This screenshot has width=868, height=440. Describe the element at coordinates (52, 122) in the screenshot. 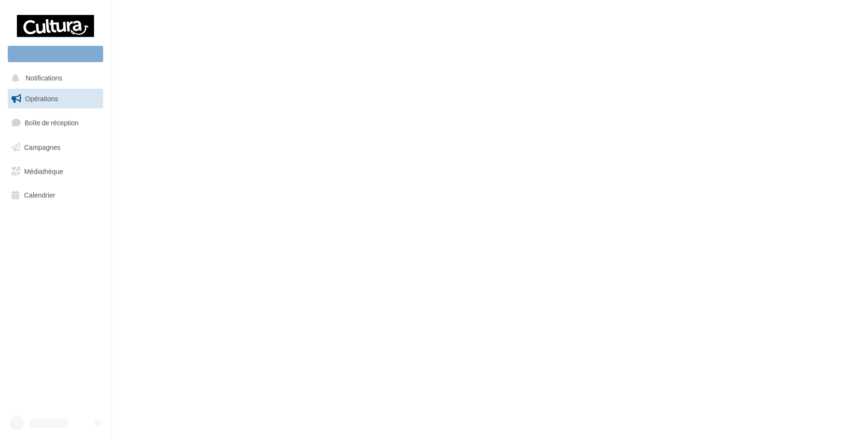

I see `span: Boîte de réception` at that location.